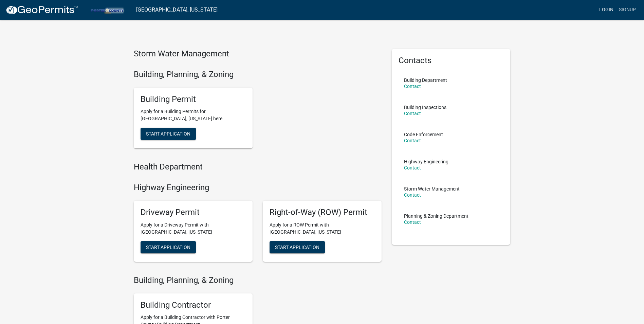 This screenshot has width=644, height=324. I want to click on p: Building Department, so click(425, 81).